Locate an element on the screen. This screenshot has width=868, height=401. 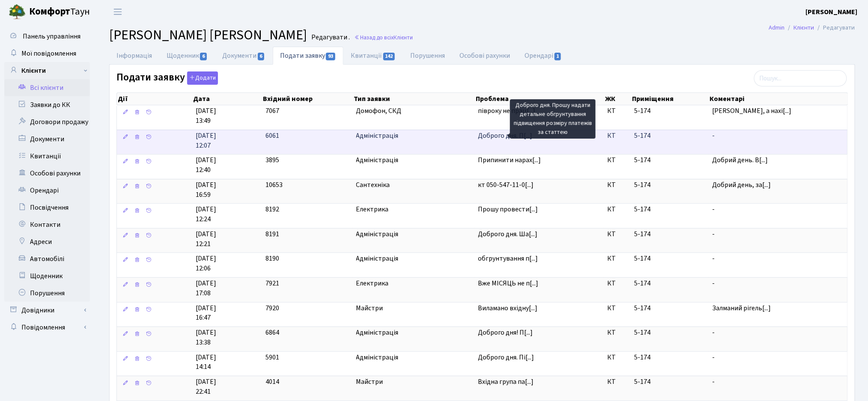
a: Назад до всіхКлієнти is located at coordinates (383, 37).